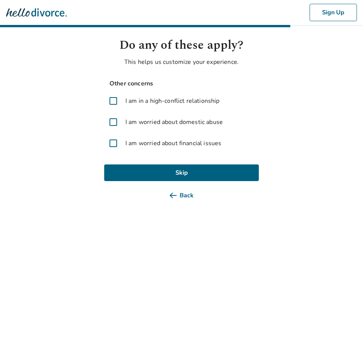 The image size is (363, 344). I want to click on button: Sign Up, so click(333, 12).